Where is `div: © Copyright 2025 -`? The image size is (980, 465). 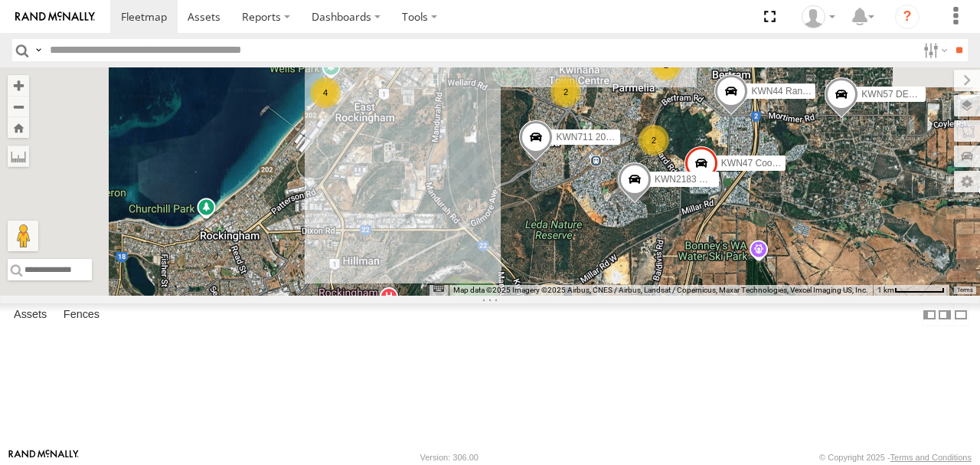 div: © Copyright 2025 - is located at coordinates (895, 457).